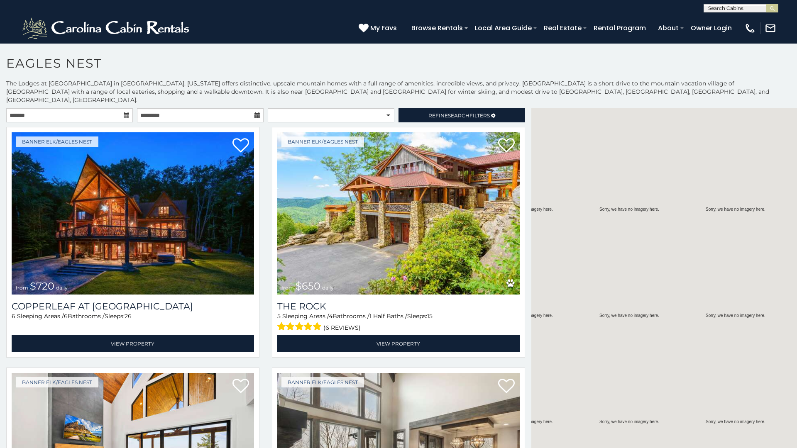 The height and width of the screenshot is (448, 797). I want to click on span: 5, so click(279, 316).